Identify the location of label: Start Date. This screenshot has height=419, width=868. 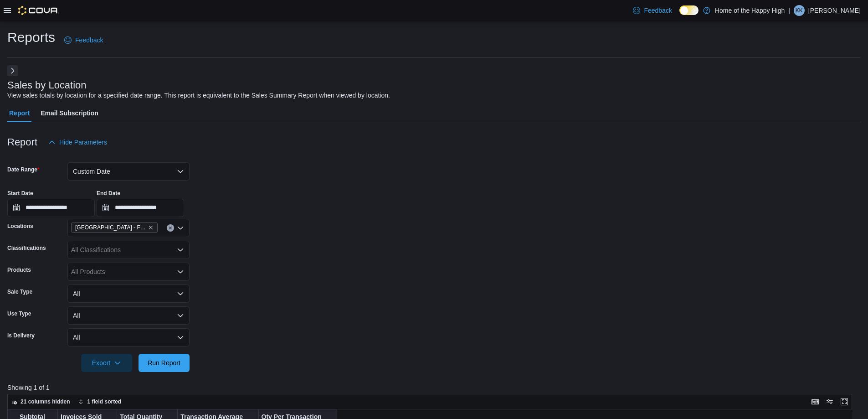
(20, 194).